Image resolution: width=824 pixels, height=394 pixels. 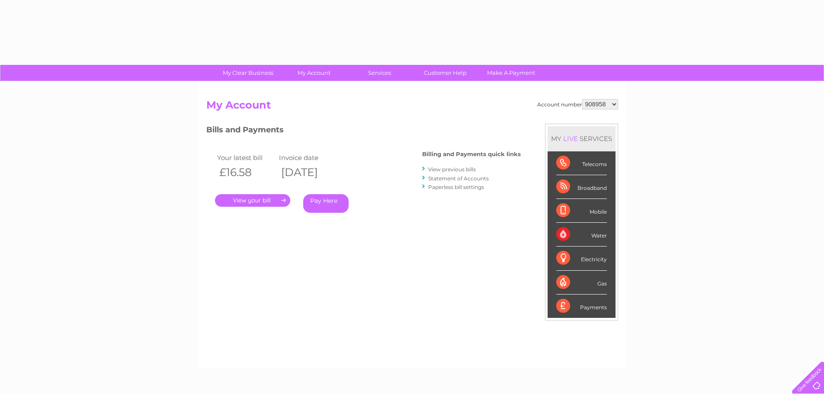 What do you see at coordinates (582, 138) in the screenshot?
I see `div: MY SERVICES` at bounding box center [582, 138].